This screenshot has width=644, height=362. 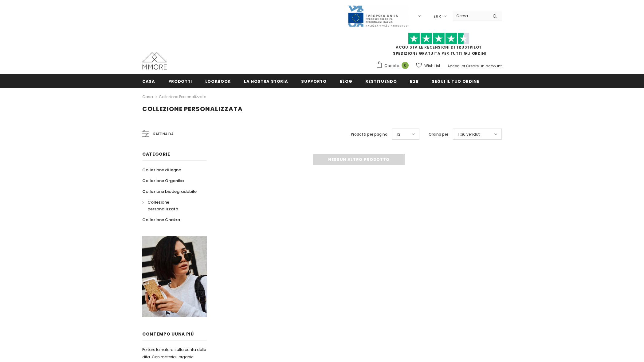 I want to click on span: Blog, so click(x=346, y=81).